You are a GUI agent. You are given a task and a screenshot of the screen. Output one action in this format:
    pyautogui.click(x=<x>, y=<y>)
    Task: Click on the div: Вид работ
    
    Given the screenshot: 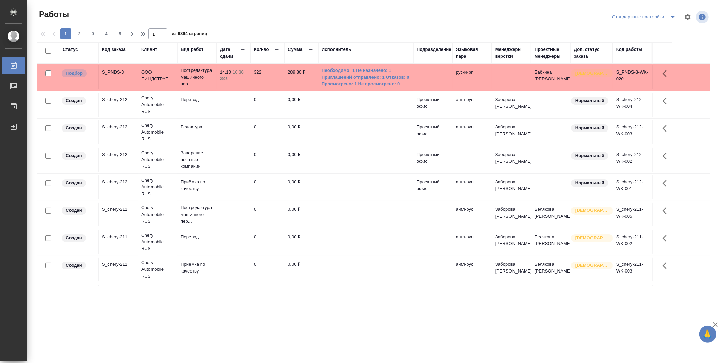 What is the action you would take?
    pyautogui.click(x=192, y=49)
    